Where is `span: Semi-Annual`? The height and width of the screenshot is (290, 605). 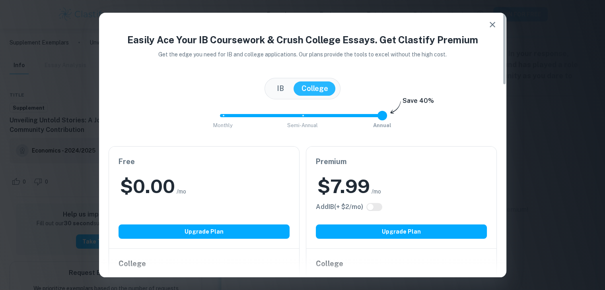 span: Semi-Annual is located at coordinates (302, 125).